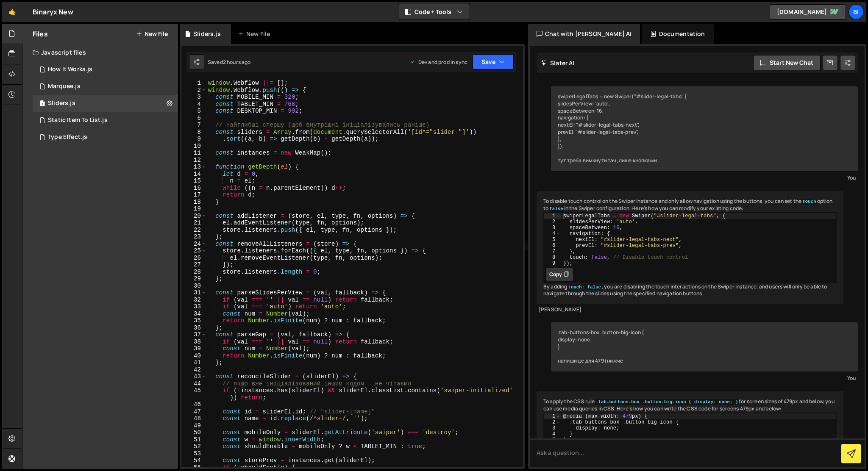 The width and height of the screenshot is (868, 471). Describe the element at coordinates (677, 34) in the screenshot. I see `div: Documentation` at that location.